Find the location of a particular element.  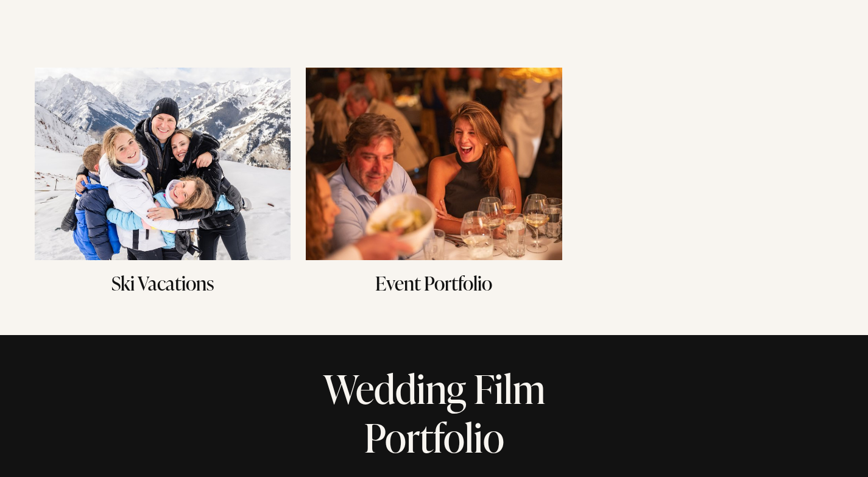

h3: Ski Vacations is located at coordinates (163, 282).